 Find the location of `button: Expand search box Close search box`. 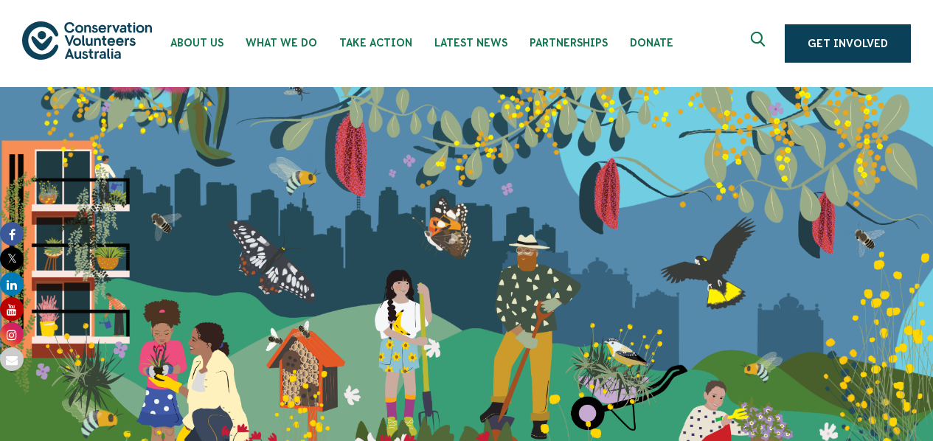

button: Expand search box Close search box is located at coordinates (760, 44).